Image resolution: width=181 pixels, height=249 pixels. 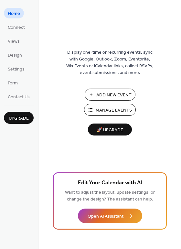 What do you see at coordinates (16, 69) in the screenshot?
I see `a: Settings` at bounding box center [16, 69].